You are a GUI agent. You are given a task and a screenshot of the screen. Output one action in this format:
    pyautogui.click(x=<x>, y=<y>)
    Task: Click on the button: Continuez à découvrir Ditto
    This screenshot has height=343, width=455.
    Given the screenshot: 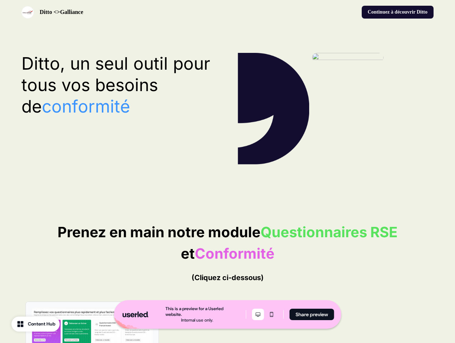 What is the action you would take?
    pyautogui.click(x=397, y=12)
    